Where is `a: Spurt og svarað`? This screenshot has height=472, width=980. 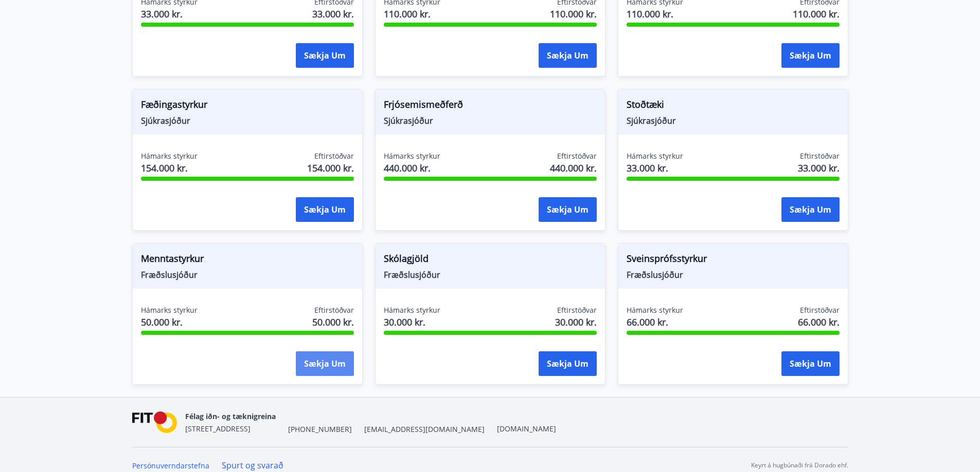 a: Spurt og svarað is located at coordinates (253, 466).